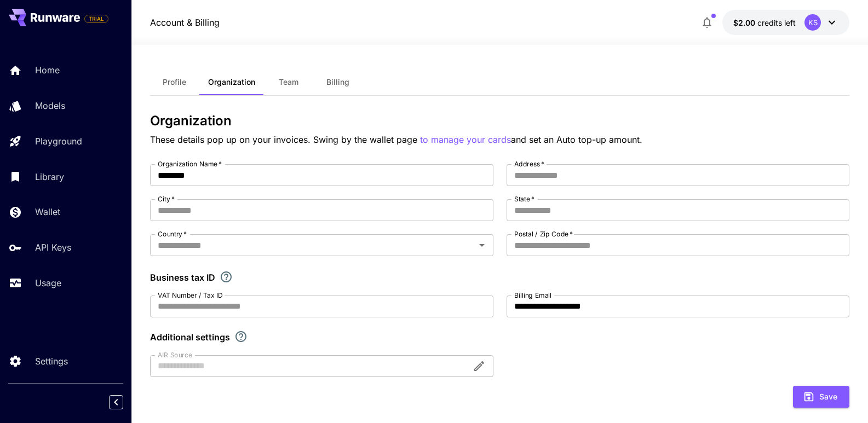  What do you see at coordinates (48, 212) in the screenshot?
I see `p: Wallet` at bounding box center [48, 212].